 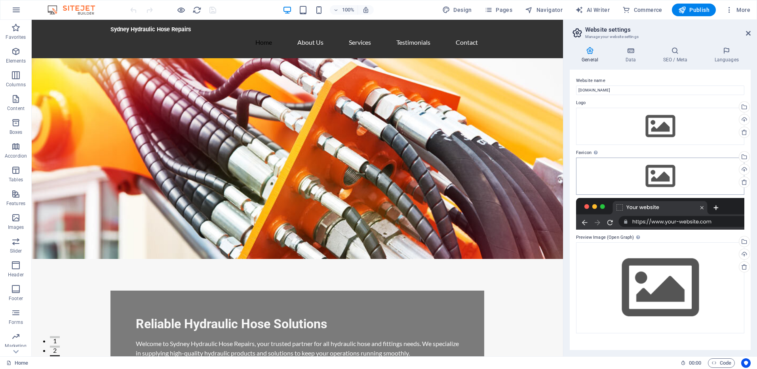 I want to click on button: 100%, so click(x=344, y=10).